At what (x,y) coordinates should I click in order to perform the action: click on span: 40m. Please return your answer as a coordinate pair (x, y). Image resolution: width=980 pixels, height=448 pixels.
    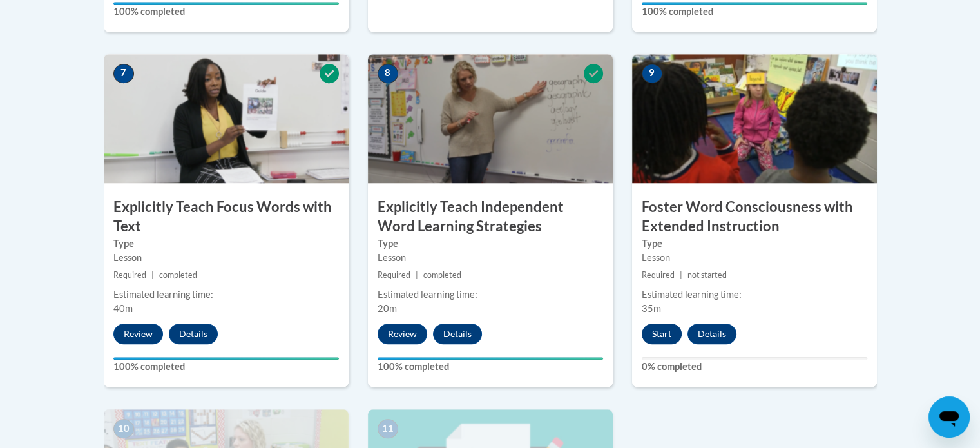
    Looking at the image, I should click on (123, 308).